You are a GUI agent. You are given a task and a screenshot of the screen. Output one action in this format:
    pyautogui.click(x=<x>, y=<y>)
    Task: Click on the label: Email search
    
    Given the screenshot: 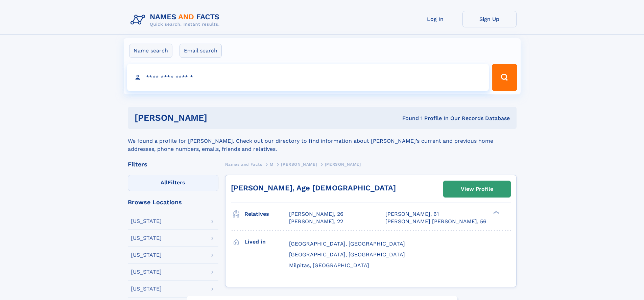 What is the action you would take?
    pyautogui.click(x=201, y=51)
    